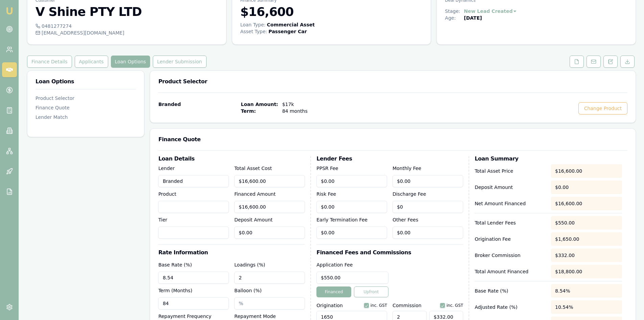 The height and width of the screenshot is (320, 644). What do you see at coordinates (603, 108) in the screenshot?
I see `button: Change Product` at bounding box center [603, 108].